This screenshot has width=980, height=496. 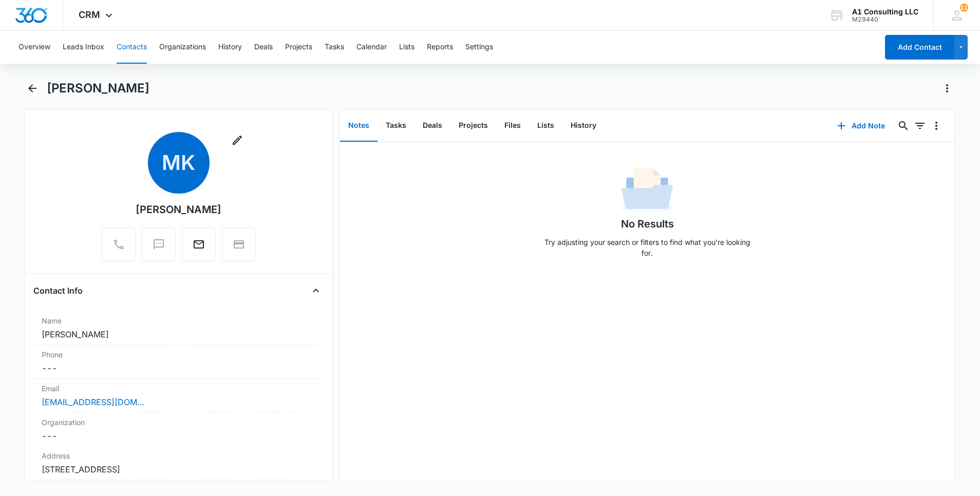 What do you see at coordinates (33, 88) in the screenshot?
I see `button: Back` at bounding box center [33, 88].